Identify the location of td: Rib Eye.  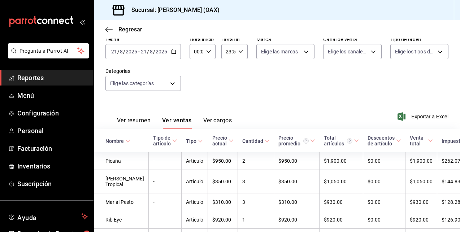
(121, 220).